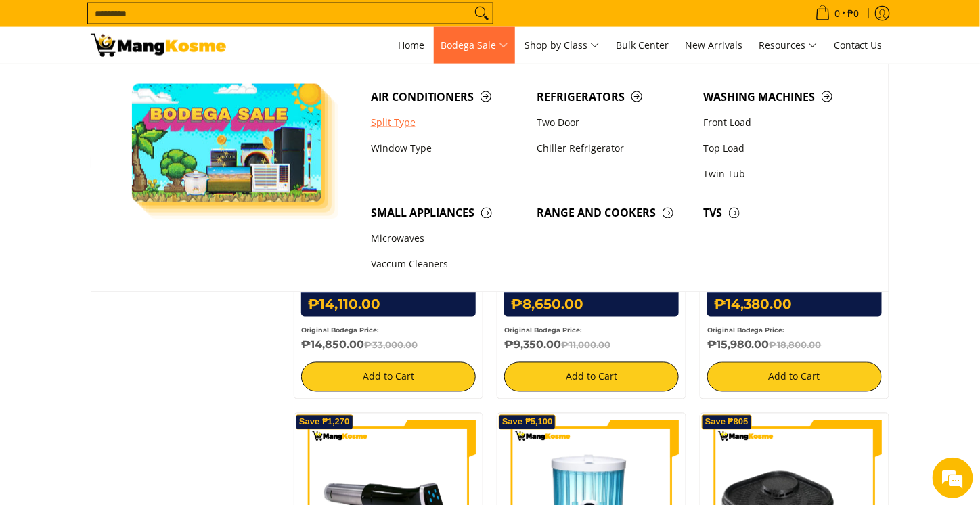  Describe the element at coordinates (795, 345) in the screenshot. I see `h6: ₱15,980.00` at that location.